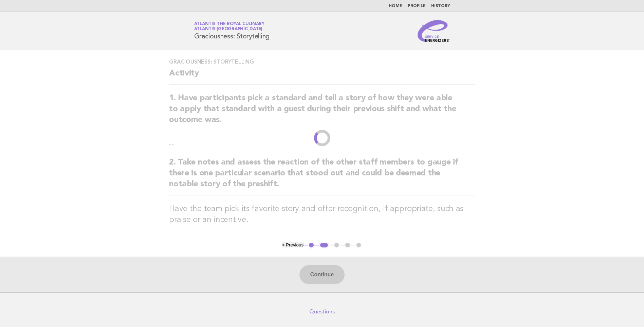 This screenshot has width=644, height=327. I want to click on a: Home, so click(396, 6).